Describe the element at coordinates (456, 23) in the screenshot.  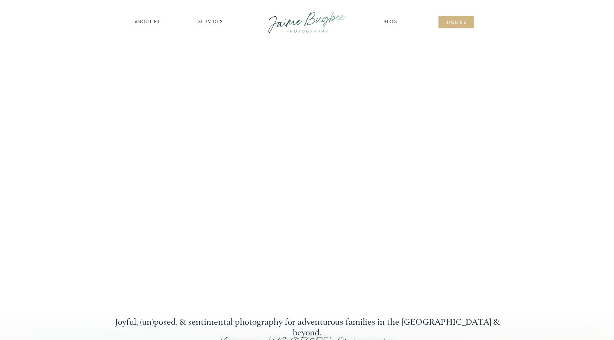
I see `a: inqUIre` at that location.